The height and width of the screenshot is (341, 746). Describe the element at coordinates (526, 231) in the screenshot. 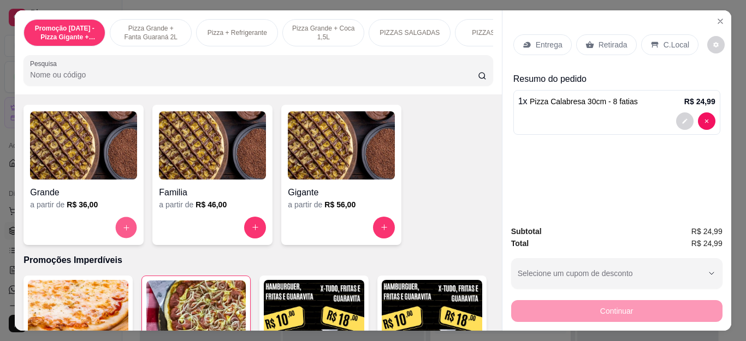

I see `strong: Subtotal` at that location.